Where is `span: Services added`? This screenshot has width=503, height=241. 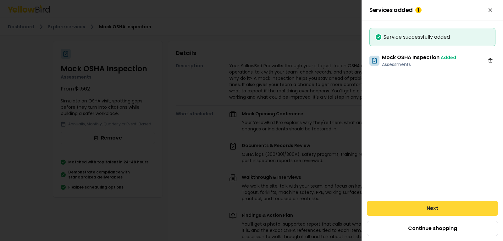 span: Services added is located at coordinates (395, 10).